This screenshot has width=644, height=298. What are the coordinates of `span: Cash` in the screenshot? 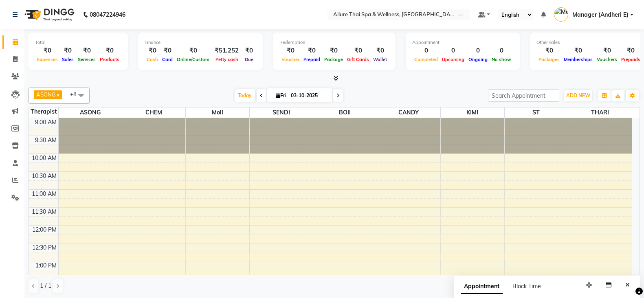 It's located at (152, 59).